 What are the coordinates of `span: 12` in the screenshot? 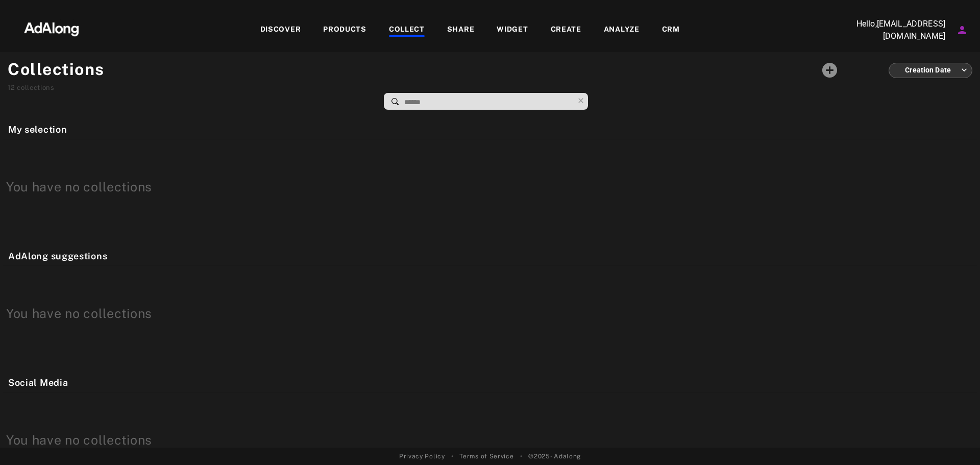 It's located at (11, 87).